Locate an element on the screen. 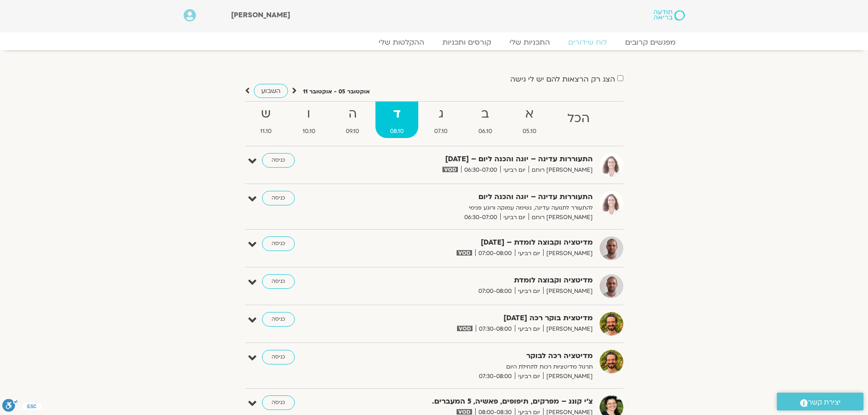 This screenshot has height=415, width=868. a: השבוע is located at coordinates (271, 91).